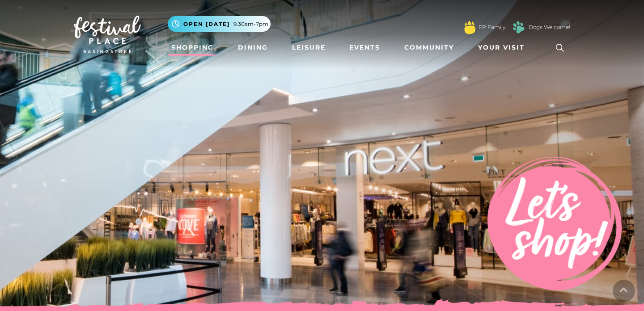 The image size is (644, 311). I want to click on a: Dogs Welcome!, so click(550, 27).